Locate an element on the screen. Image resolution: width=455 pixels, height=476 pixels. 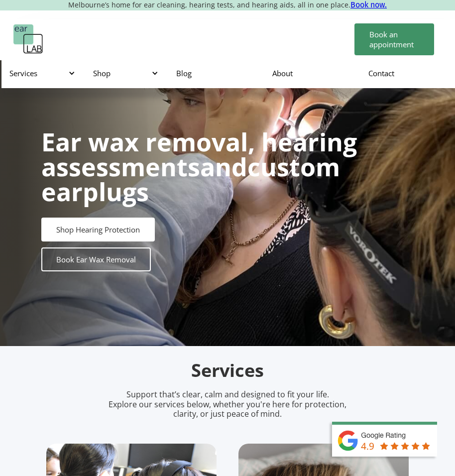
a: Shop Hearing Protection is located at coordinates (98, 229).